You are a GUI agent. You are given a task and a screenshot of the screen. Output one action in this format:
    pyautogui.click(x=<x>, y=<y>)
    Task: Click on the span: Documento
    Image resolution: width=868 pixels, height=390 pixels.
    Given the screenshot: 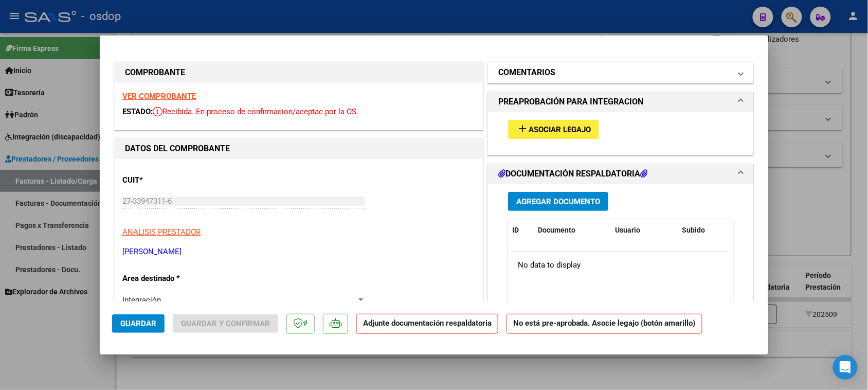 What is the action you would take?
    pyautogui.click(x=557, y=230)
    